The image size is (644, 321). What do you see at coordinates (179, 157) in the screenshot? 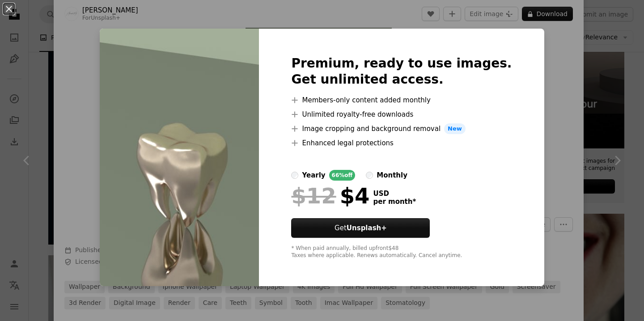
I see `img: premium_photo-1677943001704-92fd26a28dc4` at bounding box center [179, 157].